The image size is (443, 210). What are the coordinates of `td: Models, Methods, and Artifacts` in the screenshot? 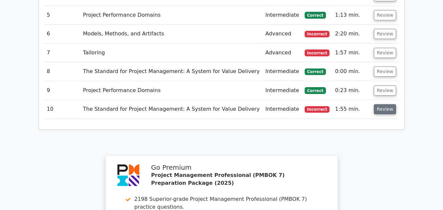 It's located at (171, 34).